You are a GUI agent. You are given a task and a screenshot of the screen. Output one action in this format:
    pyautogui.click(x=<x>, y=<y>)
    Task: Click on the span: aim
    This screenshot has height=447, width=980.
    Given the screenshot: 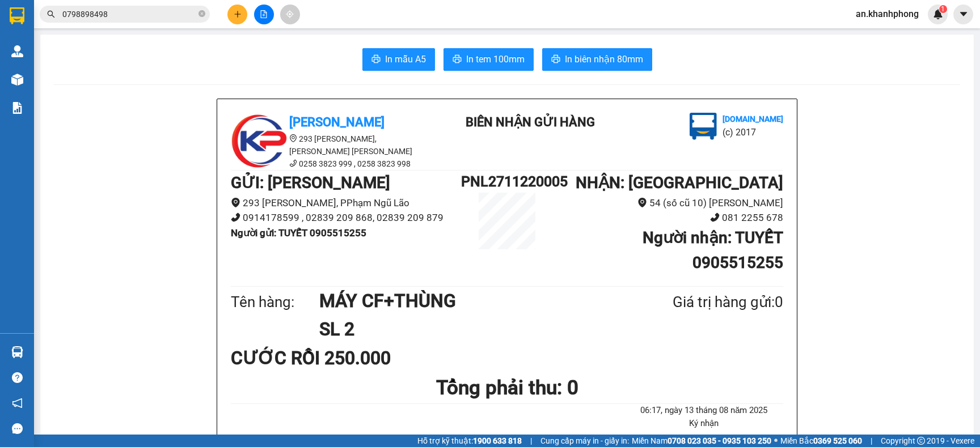 What is the action you would take?
    pyautogui.click(x=290, y=14)
    